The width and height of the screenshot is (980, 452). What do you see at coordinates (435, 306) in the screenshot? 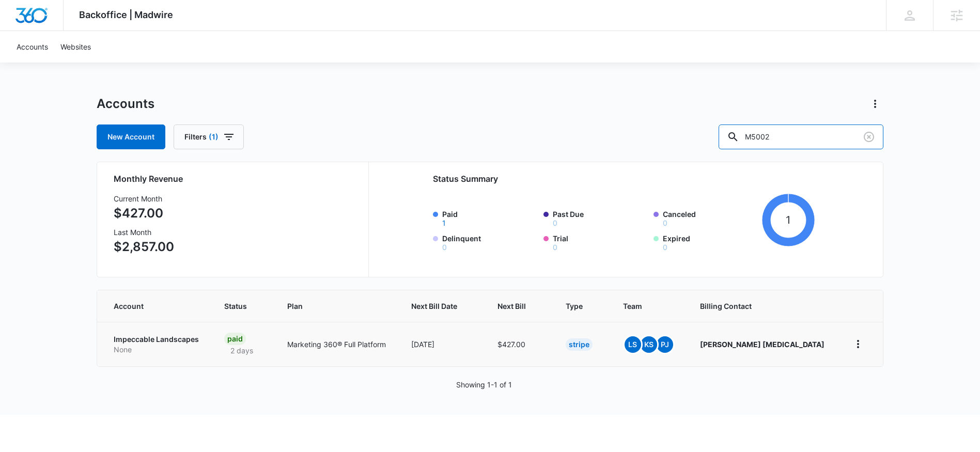
I see `span: Next Bill Date` at bounding box center [435, 306].